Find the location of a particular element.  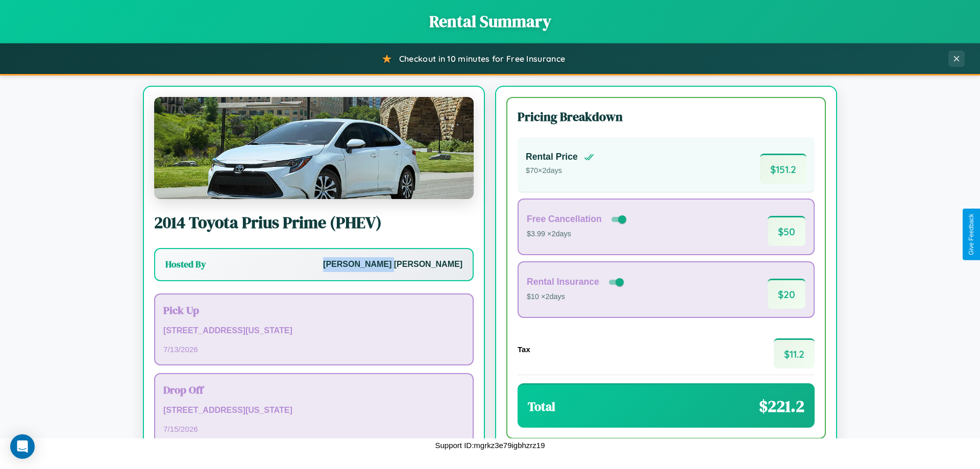

div: Open Intercom Messenger is located at coordinates (22, 447).